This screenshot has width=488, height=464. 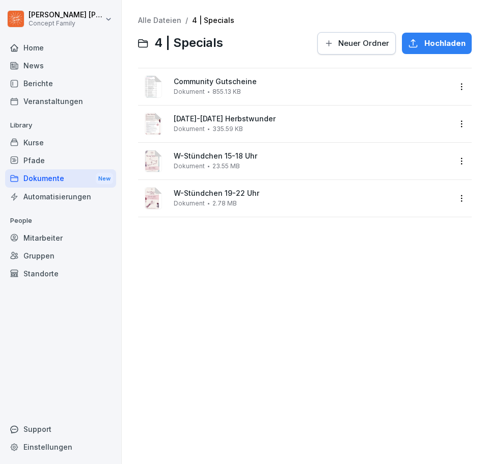 I want to click on a: Automatisierungen, so click(x=61, y=196).